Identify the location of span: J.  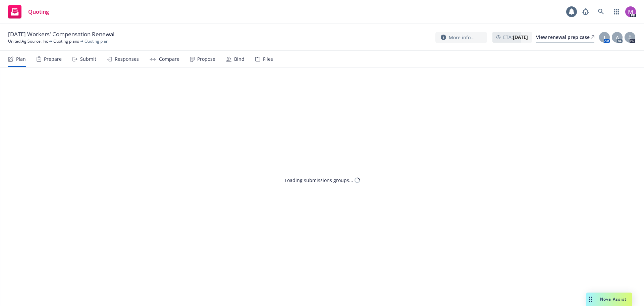
(605, 37).